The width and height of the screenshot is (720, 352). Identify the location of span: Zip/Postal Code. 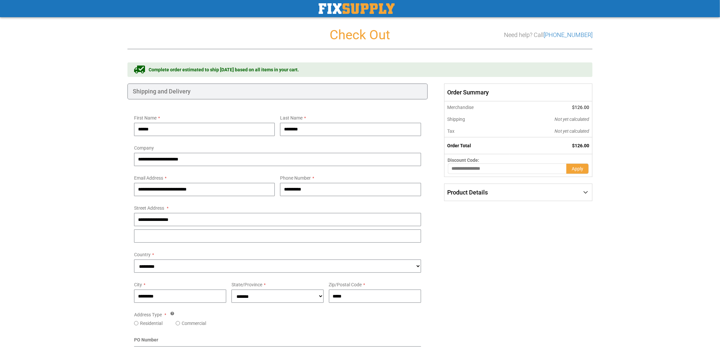
(346, 285).